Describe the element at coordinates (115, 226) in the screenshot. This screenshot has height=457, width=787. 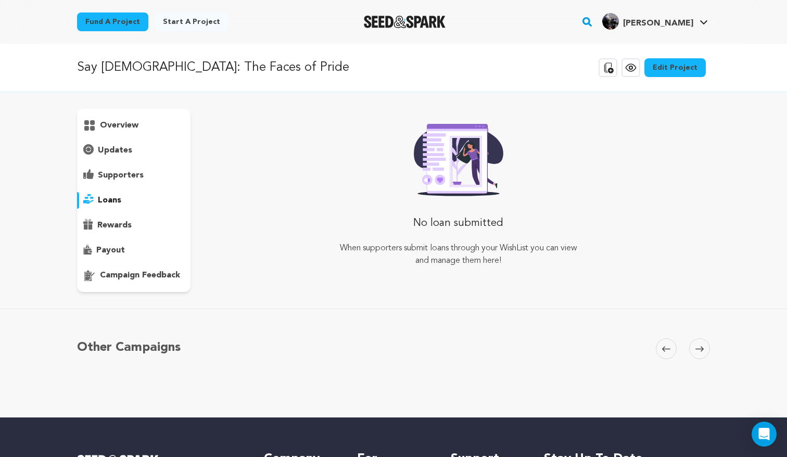
I see `p: rewards` at that location.